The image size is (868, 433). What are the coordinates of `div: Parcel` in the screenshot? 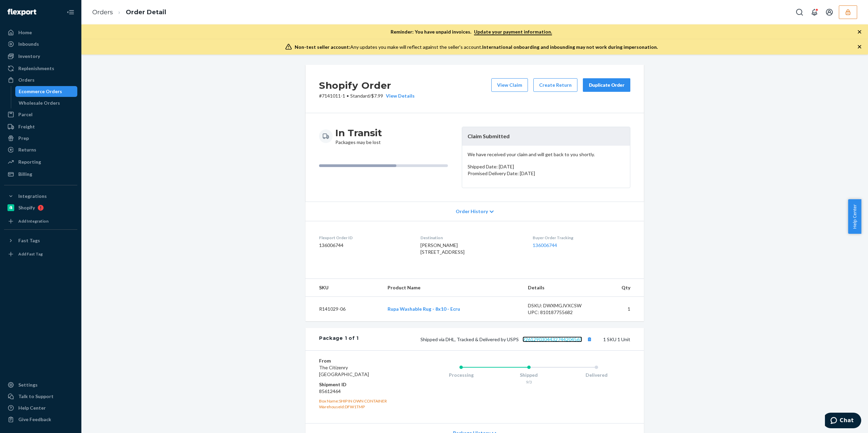 It's located at (25, 115).